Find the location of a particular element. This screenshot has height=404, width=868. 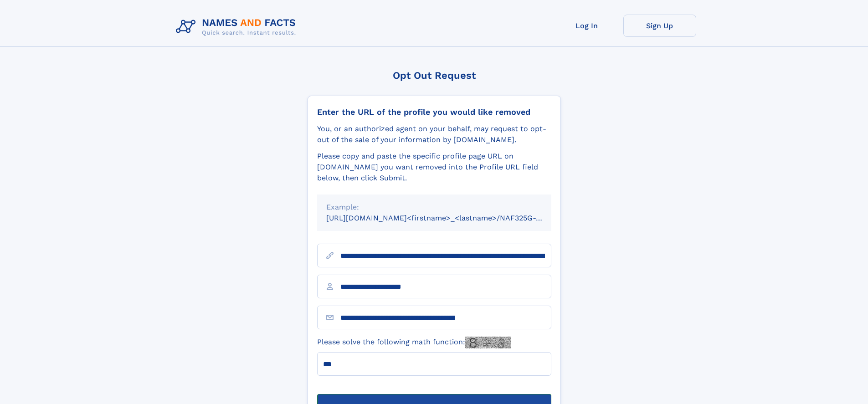

a: Sign Up is located at coordinates (660, 25).